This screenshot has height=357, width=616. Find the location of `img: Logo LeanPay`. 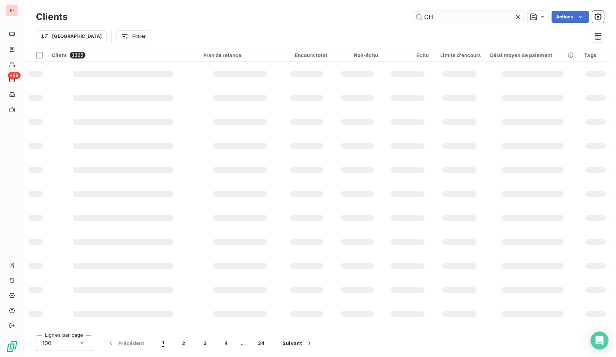

img: Logo LeanPay is located at coordinates (12, 346).